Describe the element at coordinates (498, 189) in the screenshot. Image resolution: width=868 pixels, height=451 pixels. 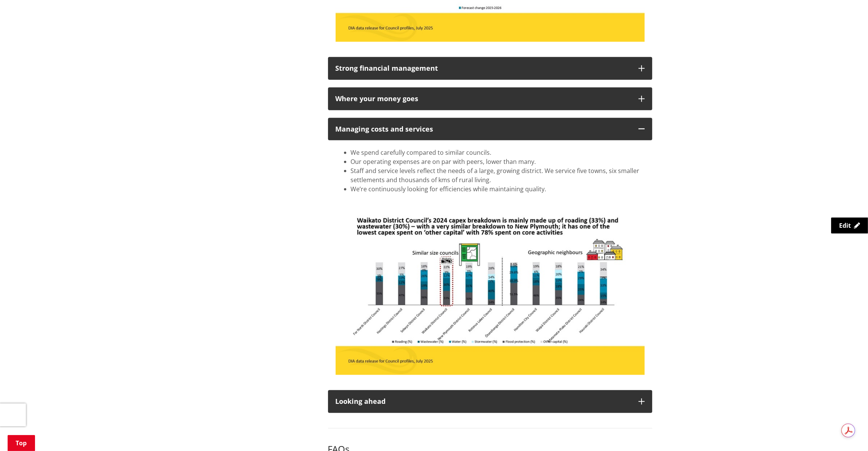
I see `li: We’re continuously looking for efficiencies while maintaining quality.` at that location.